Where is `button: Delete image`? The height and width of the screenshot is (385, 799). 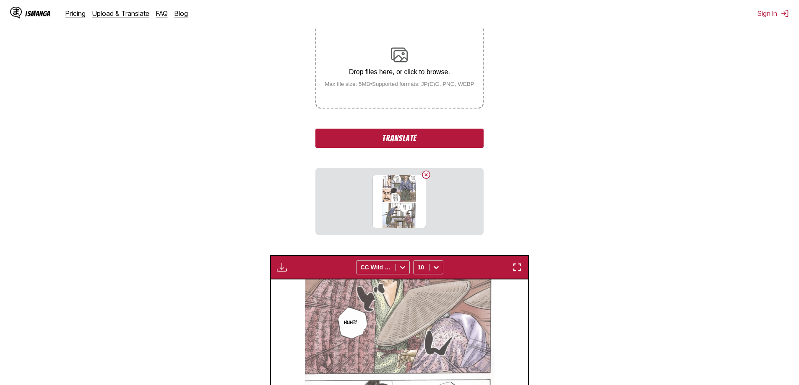 button: Delete image is located at coordinates (426, 175).